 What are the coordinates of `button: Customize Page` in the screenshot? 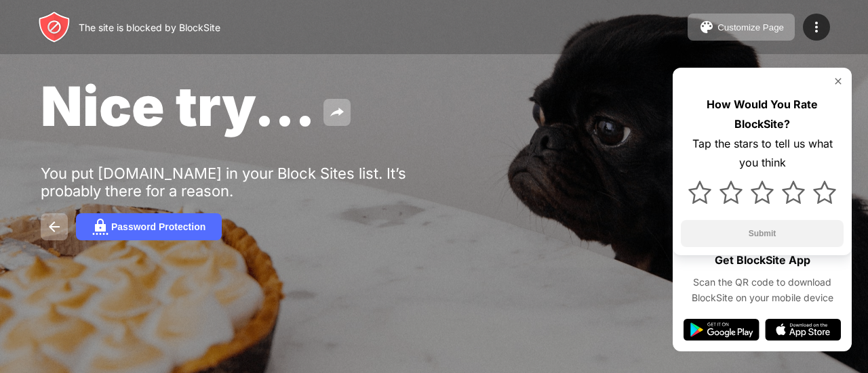 It's located at (741, 27).